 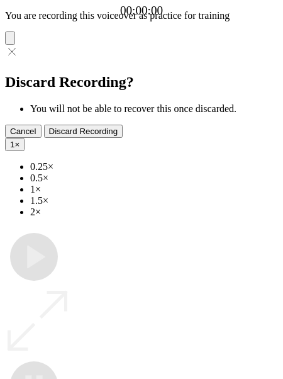 I want to click on h2: Discard Recording?, so click(x=142, y=82).